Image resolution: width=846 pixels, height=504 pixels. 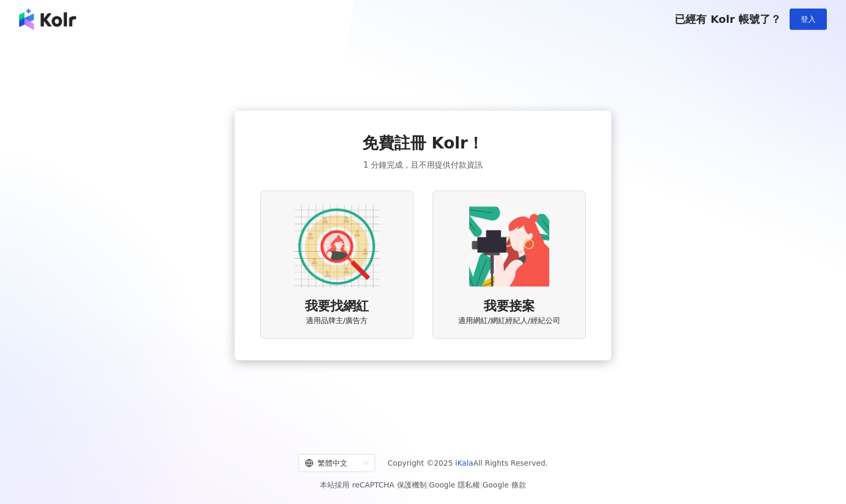 I want to click on span: 本站採用 reCAPTCHA 保護機制, so click(x=422, y=485).